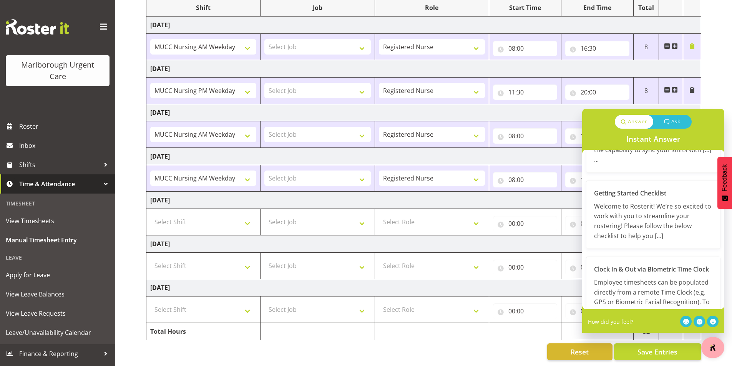 Image resolution: width=732 pixels, height=366 pixels. Describe the element at coordinates (203, 332) in the screenshot. I see `td: Total Hours` at that location.